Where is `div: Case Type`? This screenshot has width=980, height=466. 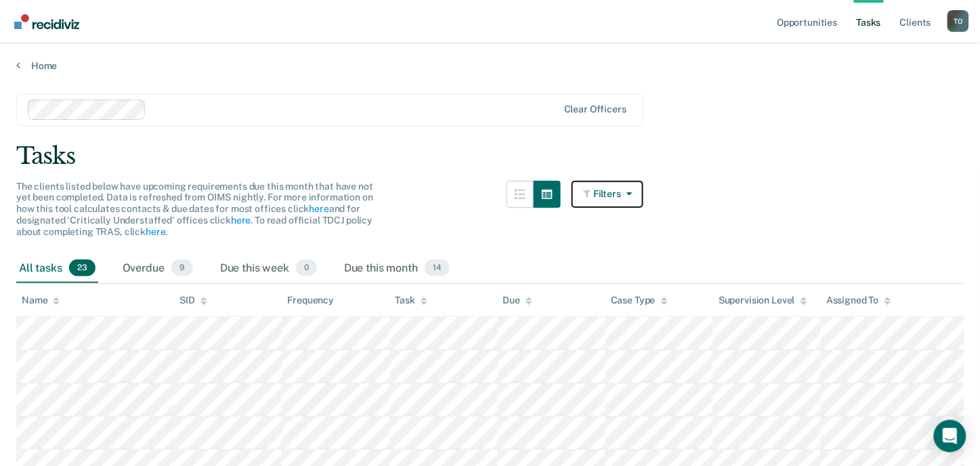 div: Case Type is located at coordinates (640, 300).